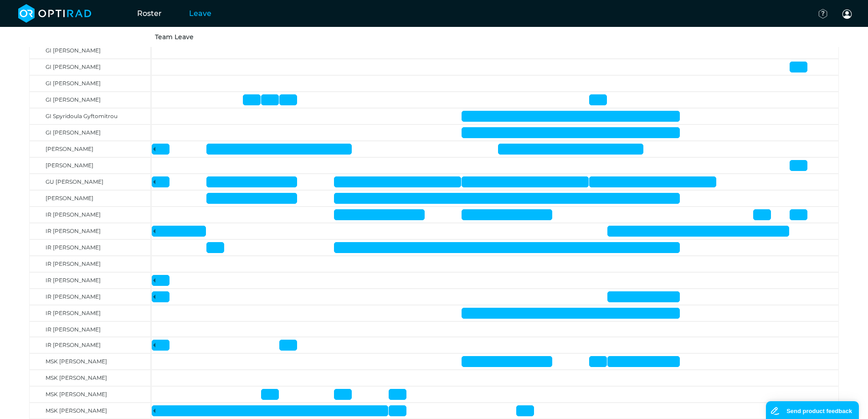  I want to click on span: GI Spyridoula Gyftomitrou, so click(81, 116).